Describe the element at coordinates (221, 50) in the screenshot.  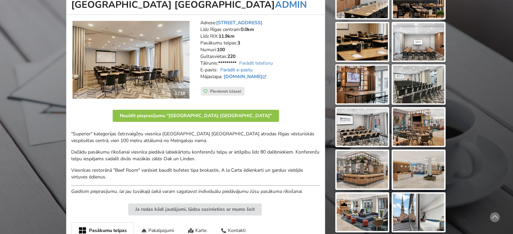
I see `strong: 100` at that location.